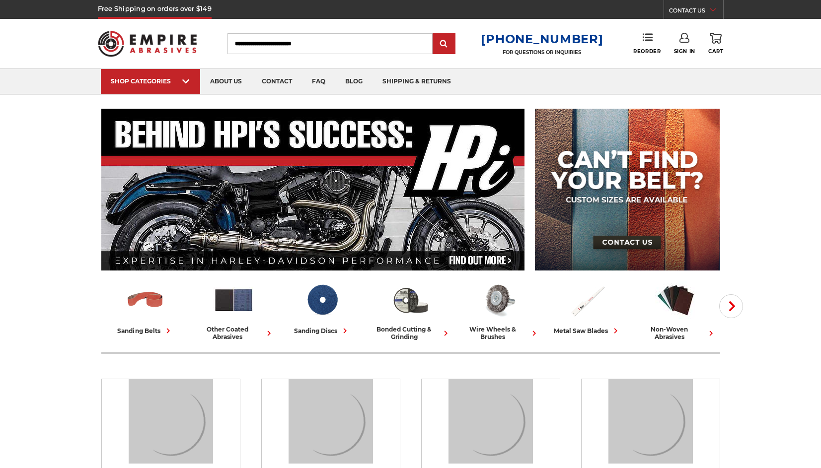 This screenshot has width=821, height=468. What do you see at coordinates (234, 310) in the screenshot?
I see `a: other coated abrasives` at bounding box center [234, 310].